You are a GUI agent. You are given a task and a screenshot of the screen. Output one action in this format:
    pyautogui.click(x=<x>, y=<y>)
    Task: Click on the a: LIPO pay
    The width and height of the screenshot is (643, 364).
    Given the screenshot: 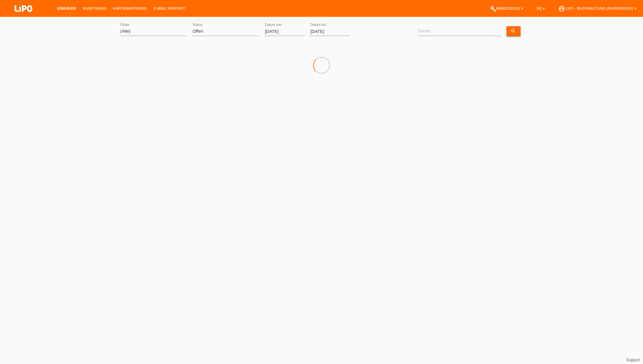 What is the action you would take?
    pyautogui.click(x=23, y=16)
    